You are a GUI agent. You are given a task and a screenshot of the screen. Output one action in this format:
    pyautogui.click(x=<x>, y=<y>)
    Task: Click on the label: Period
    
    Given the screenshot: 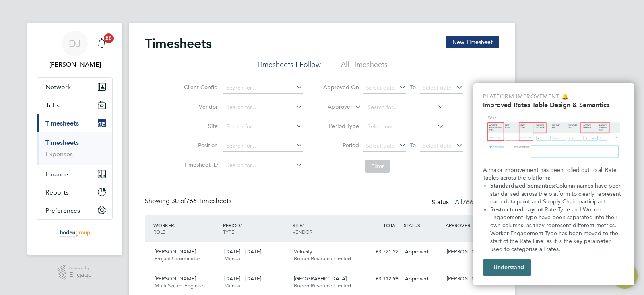 What is the action you would take?
    pyautogui.click(x=341, y=145)
    